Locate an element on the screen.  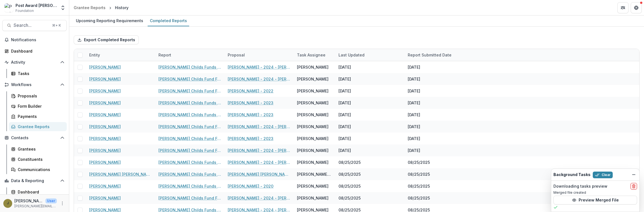
div: Upcoming Reporting Requirements is located at coordinates (109, 20).